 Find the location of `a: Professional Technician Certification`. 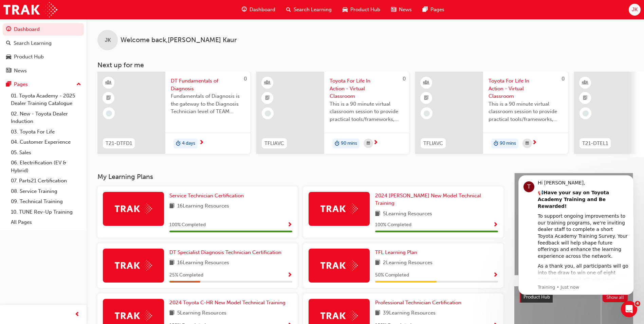

a: Professional Technician Certification is located at coordinates (419, 303).